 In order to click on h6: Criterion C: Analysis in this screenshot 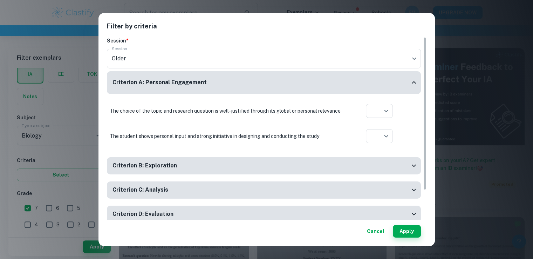, I will do `click(140, 190)`.